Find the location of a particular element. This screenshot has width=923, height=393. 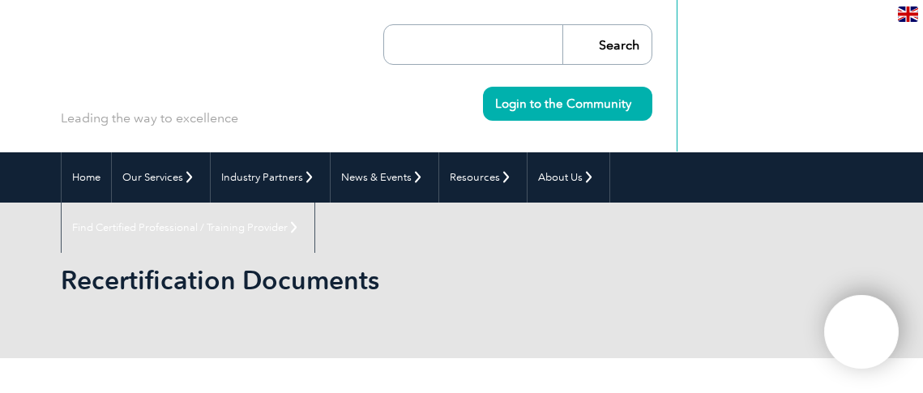

a: Our Services is located at coordinates (160, 177).